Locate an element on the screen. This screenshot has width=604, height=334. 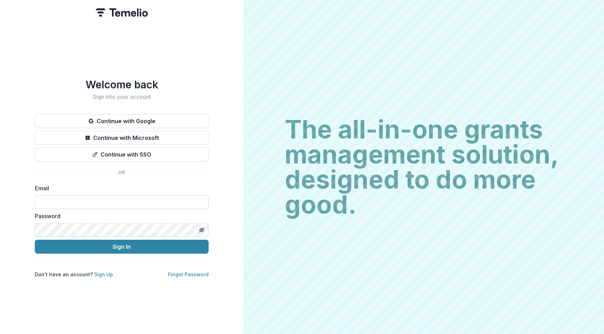
button: Toggle password visibility is located at coordinates (202, 230).